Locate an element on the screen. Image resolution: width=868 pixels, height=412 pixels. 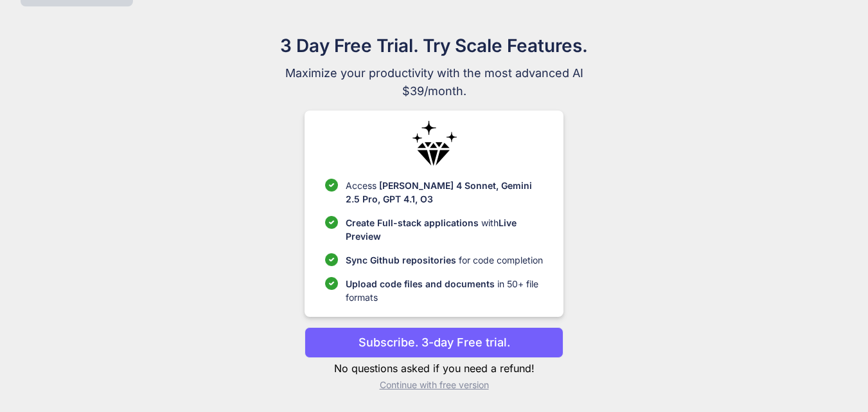
p: No questions asked if you need a refund! is located at coordinates (434, 368).